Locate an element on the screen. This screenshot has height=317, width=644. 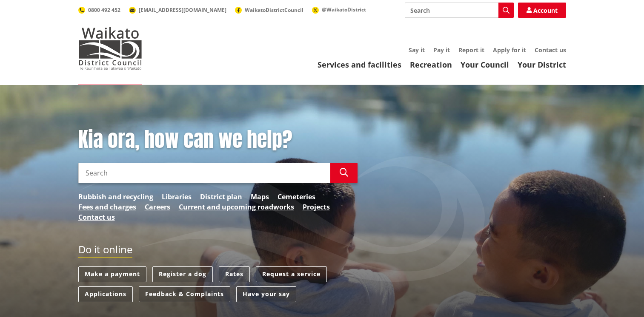
span: @WaikatoDistrict is located at coordinates (344, 9).